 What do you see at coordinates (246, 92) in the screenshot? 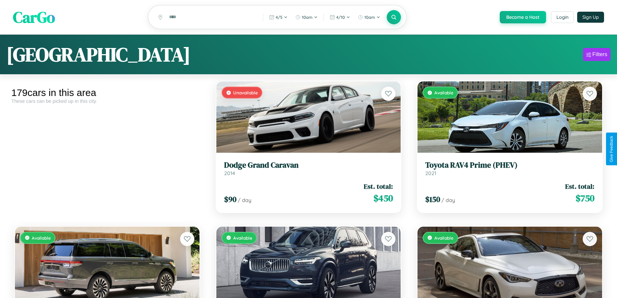
I see `span: Unavailable` at bounding box center [246, 92].